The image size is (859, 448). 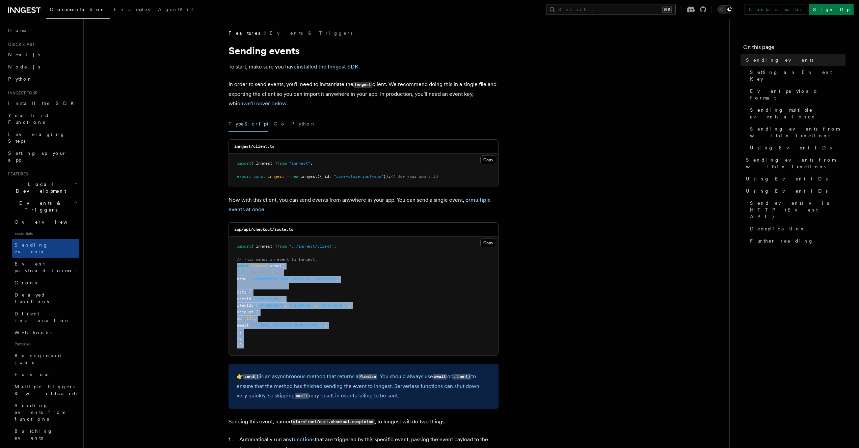 What do you see at coordinates (787, 191) in the screenshot?
I see `span: Using Event IDs` at bounding box center [787, 191].